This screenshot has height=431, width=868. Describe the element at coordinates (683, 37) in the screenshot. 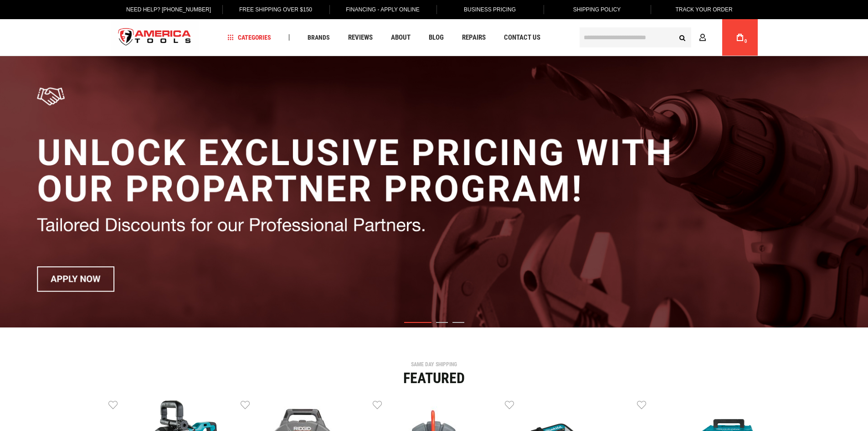

I see `button: Search` at that location.